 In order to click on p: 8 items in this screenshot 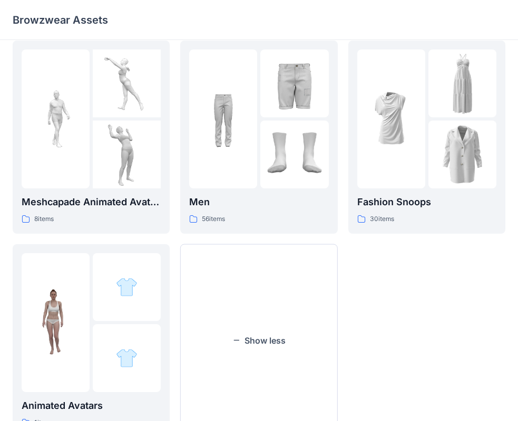, I will do `click(44, 219)`.